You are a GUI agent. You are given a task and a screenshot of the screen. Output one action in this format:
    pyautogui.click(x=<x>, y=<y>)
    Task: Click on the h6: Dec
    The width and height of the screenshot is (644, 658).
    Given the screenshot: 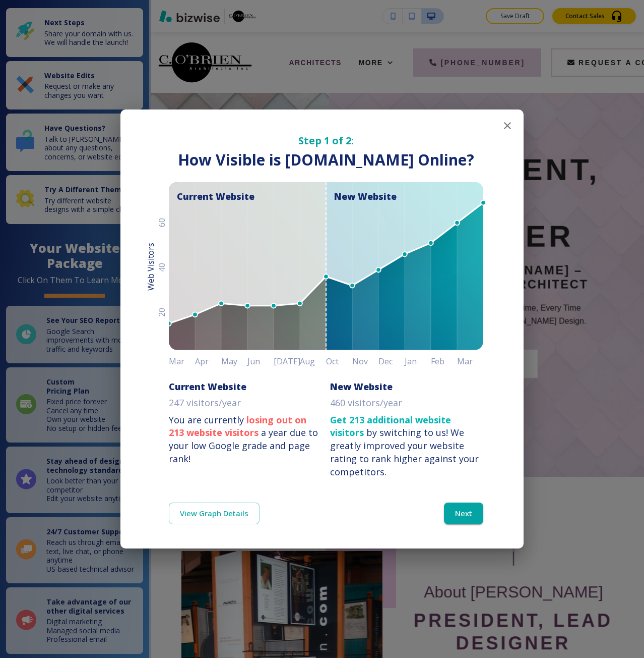 What is the action you would take?
    pyautogui.click(x=392, y=361)
    